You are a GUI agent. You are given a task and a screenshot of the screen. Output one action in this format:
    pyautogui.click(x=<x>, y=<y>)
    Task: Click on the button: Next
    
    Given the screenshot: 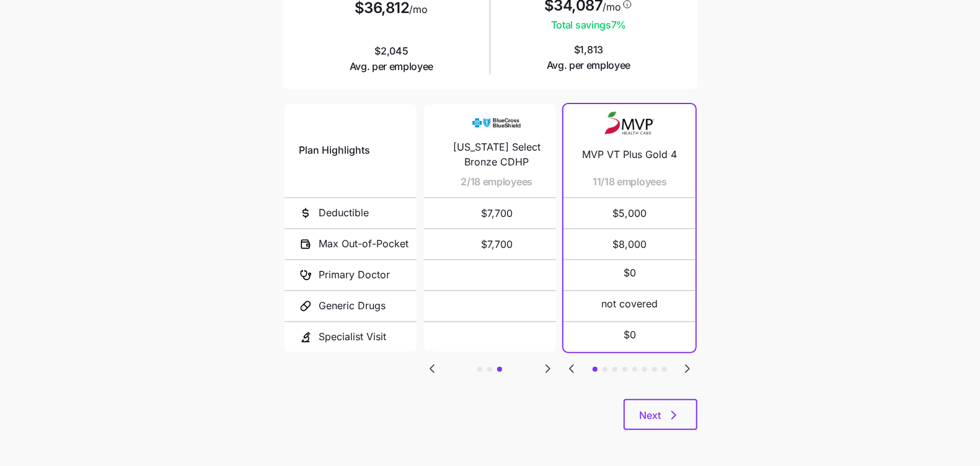 What is the action you would take?
    pyautogui.click(x=660, y=415)
    